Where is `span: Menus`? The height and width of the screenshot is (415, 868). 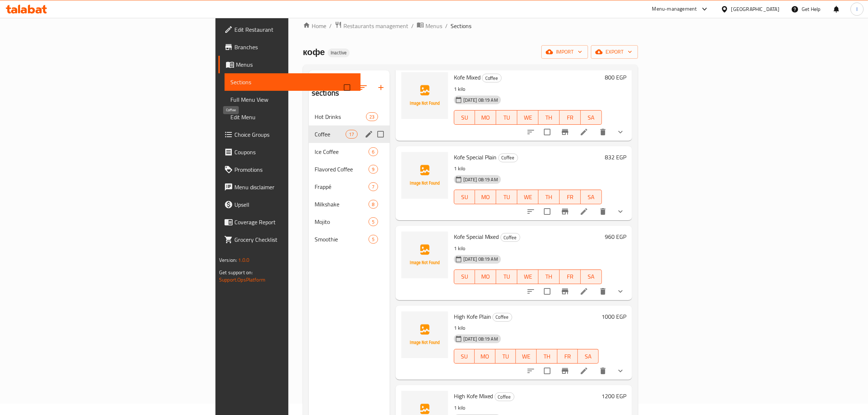
span: Menus is located at coordinates (295, 64).